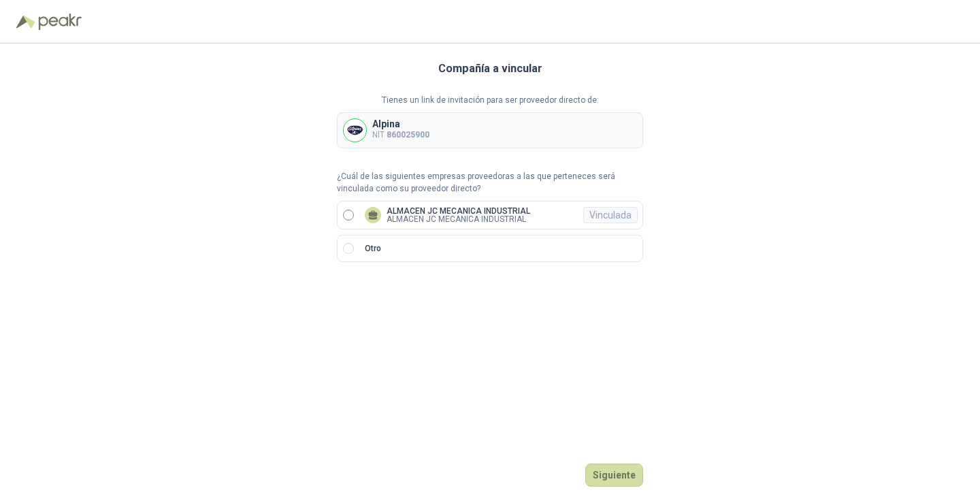  Describe the element at coordinates (400, 134) in the screenshot. I see `p: NIT` at that location.